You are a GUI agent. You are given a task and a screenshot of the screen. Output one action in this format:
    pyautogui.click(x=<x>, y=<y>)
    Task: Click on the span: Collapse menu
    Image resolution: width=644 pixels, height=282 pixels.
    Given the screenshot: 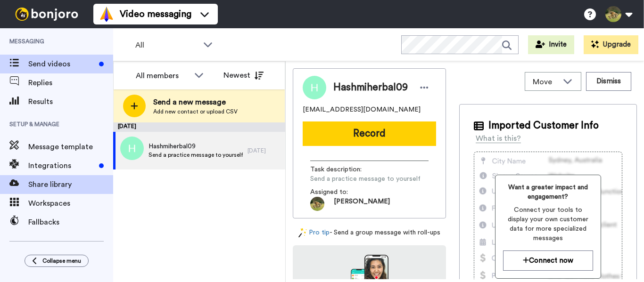 What is the action you would take?
    pyautogui.click(x=62, y=261)
    